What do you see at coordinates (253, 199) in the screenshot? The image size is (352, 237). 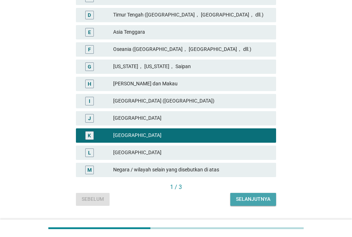 I see `div: Selanjutnya` at bounding box center [253, 199].